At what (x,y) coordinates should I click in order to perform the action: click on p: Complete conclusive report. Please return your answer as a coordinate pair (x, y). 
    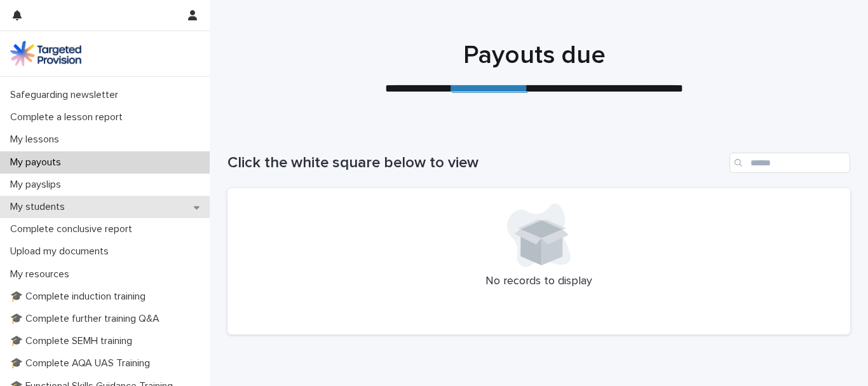
    Looking at the image, I should click on (74, 229).